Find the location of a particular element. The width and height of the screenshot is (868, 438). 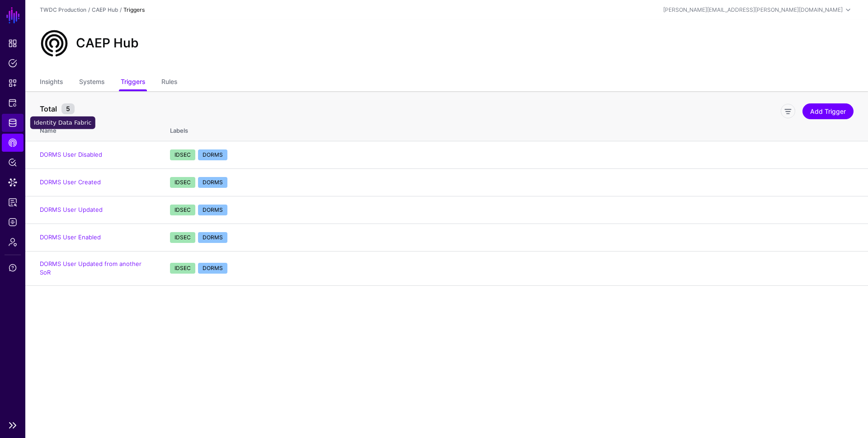

span: Access Reporting is located at coordinates (13, 202).